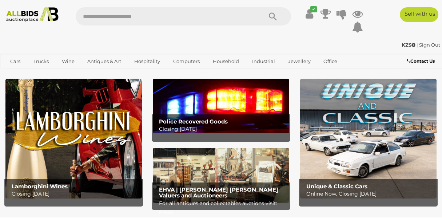  What do you see at coordinates (74, 138) in the screenshot?
I see `img: Lamborghini Wines` at bounding box center [74, 138].